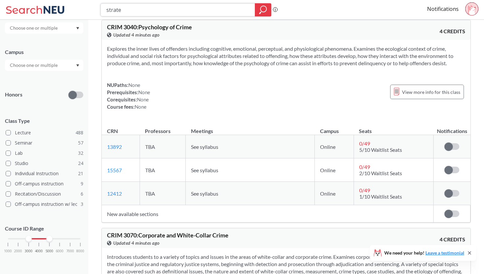  Describe the element at coordinates (29, 251) in the screenshot. I see `span: 3000` at that location.